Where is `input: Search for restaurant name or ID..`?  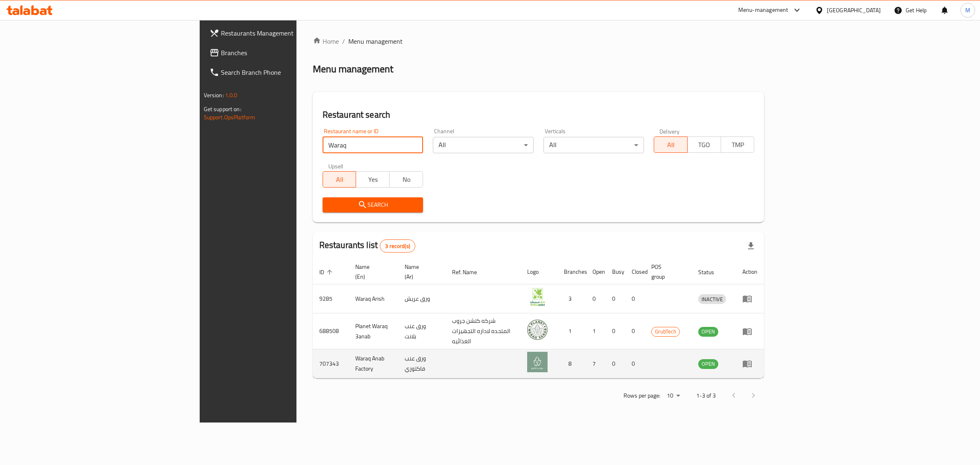
input: Search for restaurant name or ID.. is located at coordinates (373, 145).